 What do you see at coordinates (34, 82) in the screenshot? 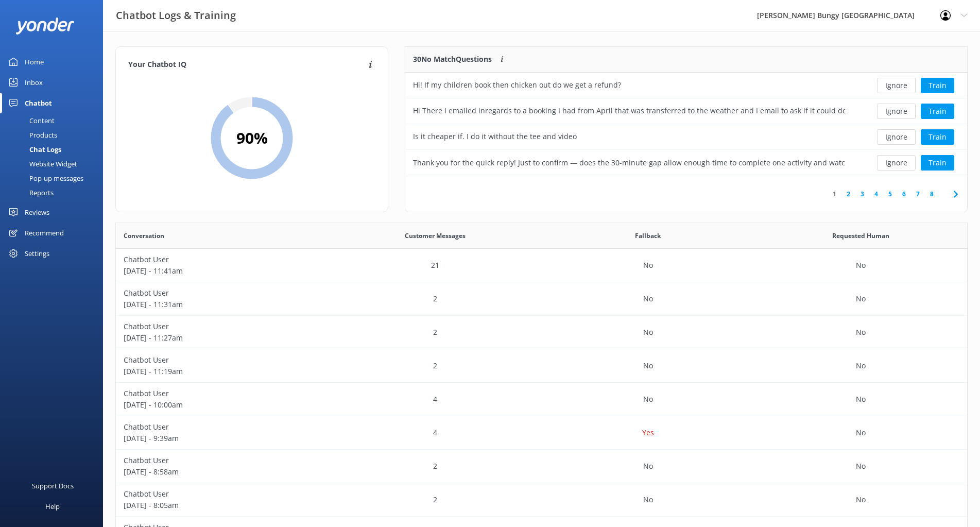
I see `div: Inbox` at bounding box center [34, 82].